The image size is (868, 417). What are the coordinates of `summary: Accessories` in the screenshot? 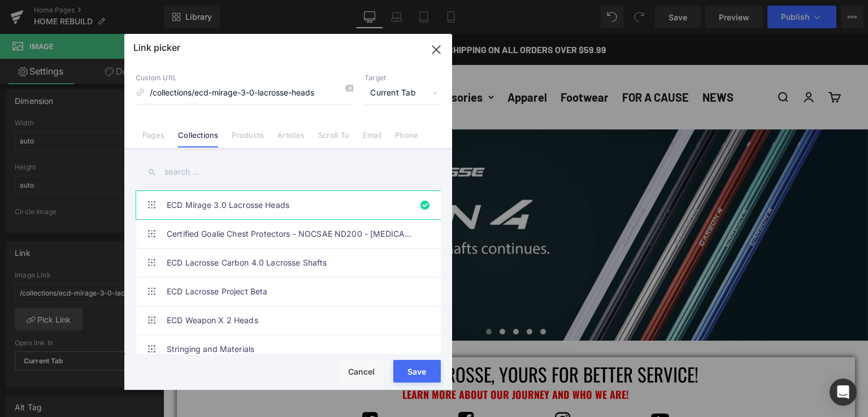 It's located at (293, 64).